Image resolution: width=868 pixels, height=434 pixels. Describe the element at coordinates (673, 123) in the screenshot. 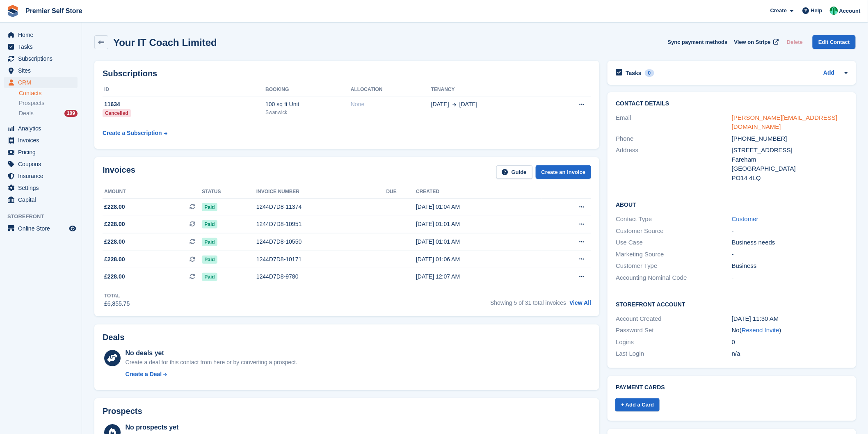

I see `div: Email` at that location.